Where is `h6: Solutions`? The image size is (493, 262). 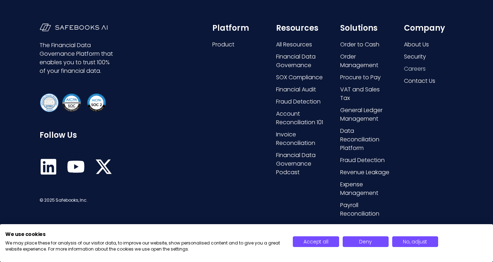
h6: Solutions is located at coordinates (365, 28).